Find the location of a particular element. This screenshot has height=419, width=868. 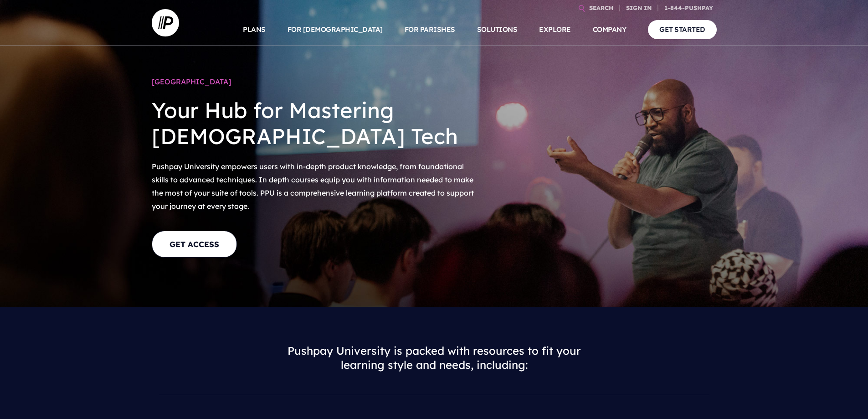

a: FOR PARISHES is located at coordinates (429, 30).